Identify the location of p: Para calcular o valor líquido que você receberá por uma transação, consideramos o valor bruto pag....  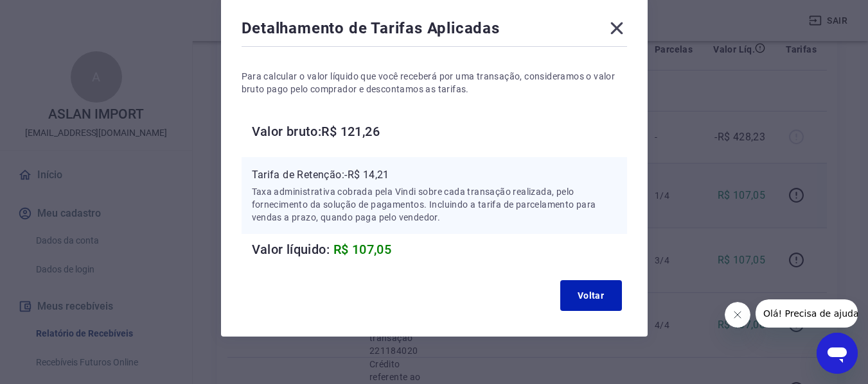
(434, 83).